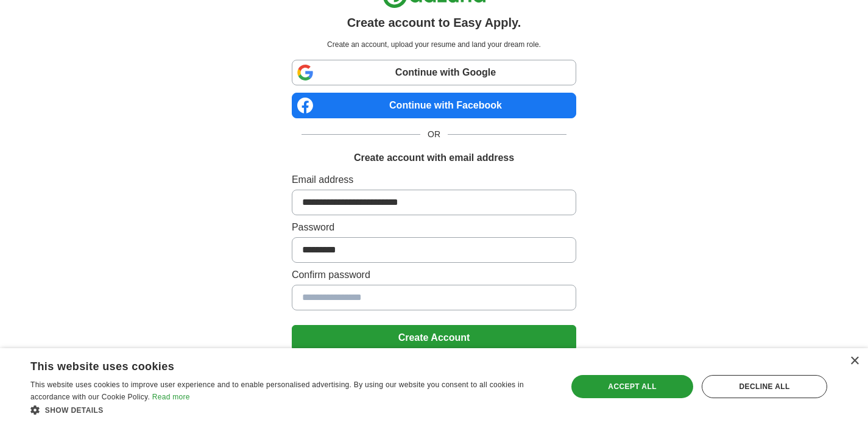  I want to click on p: Create an account, upload your resume and land your dream role., so click(434, 45).